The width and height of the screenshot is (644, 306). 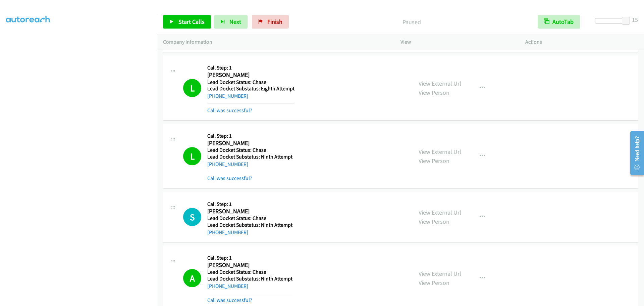 I want to click on p: Company Information, so click(x=276, y=42).